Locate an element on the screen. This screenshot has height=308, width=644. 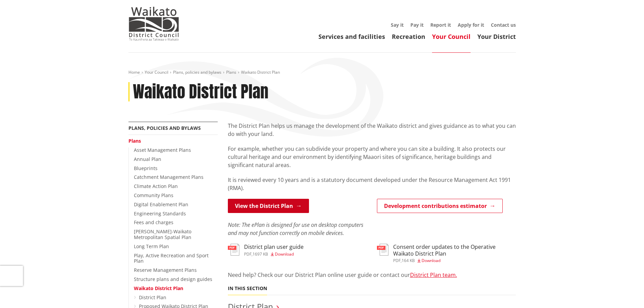
a: Play, Active Recreation and Sport Plan is located at coordinates (171, 258).